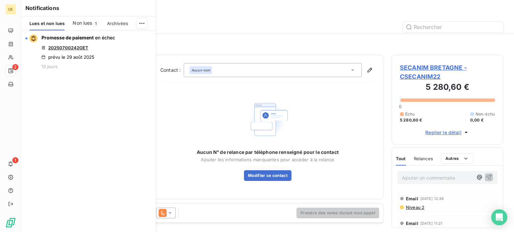 The height and width of the screenshot is (232, 514). I want to click on span: Niveau 2, so click(414, 208).